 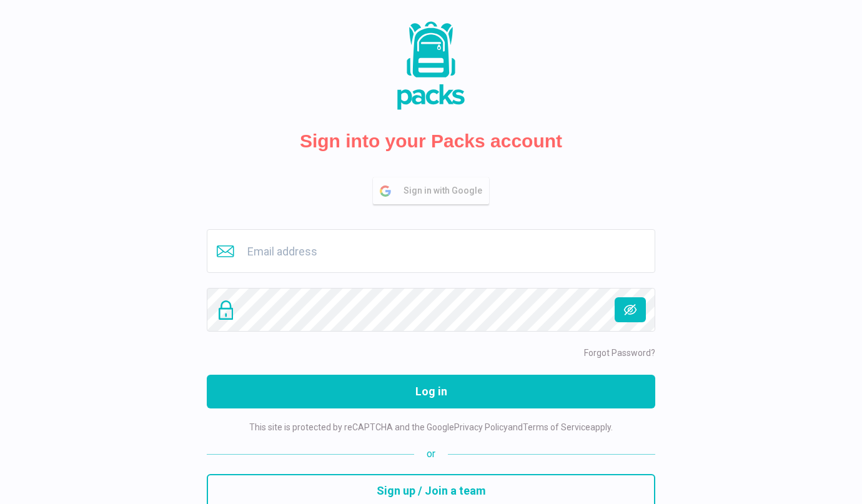 I want to click on input: Email address, so click(x=431, y=251).